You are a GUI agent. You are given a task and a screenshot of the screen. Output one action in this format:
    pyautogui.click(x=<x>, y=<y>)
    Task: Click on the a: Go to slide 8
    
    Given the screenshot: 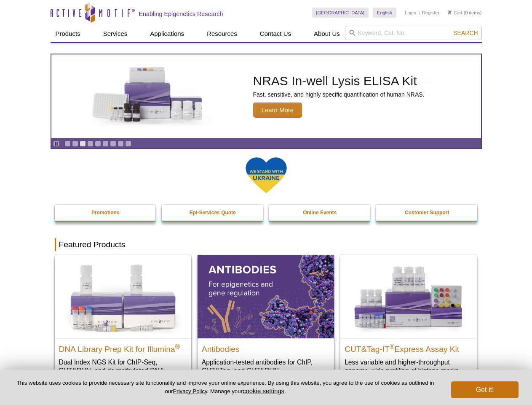 What is the action you would take?
    pyautogui.click(x=121, y=144)
    